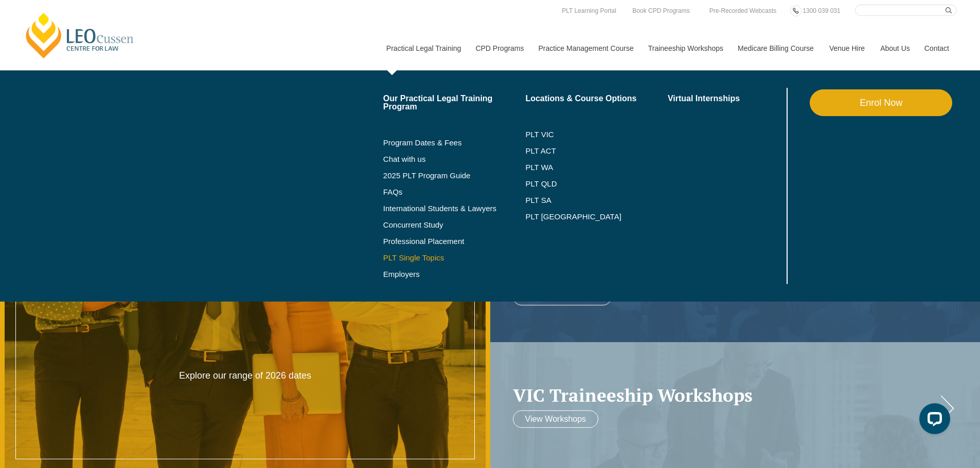 The image size is (980, 468). I want to click on a: Enrol Now, so click(880, 103).